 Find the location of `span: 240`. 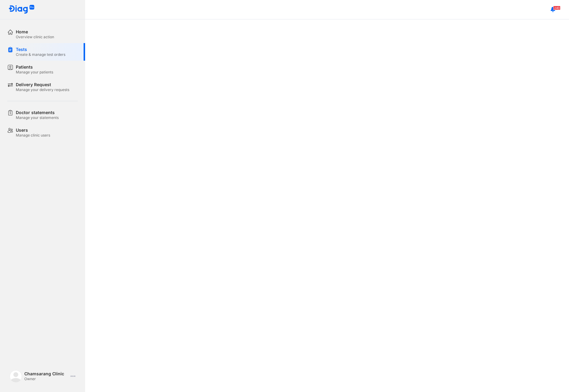

span: 240 is located at coordinates (556, 8).